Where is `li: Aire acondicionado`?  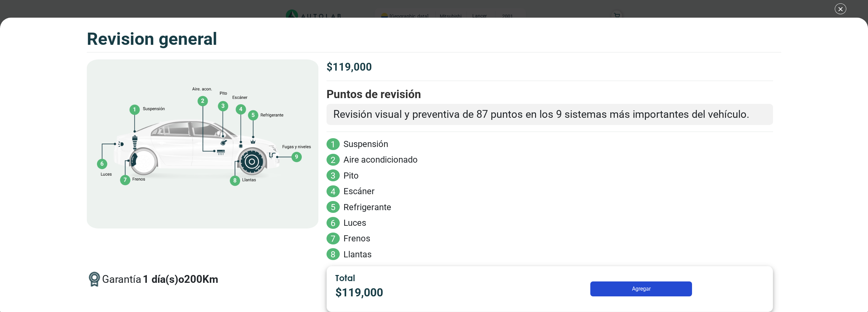 li: Aire acondicionado is located at coordinates (550, 160).